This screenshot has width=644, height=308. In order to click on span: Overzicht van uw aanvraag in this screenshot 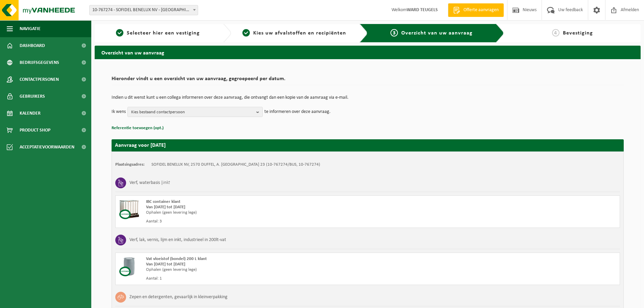, I will do `click(437, 33)`.